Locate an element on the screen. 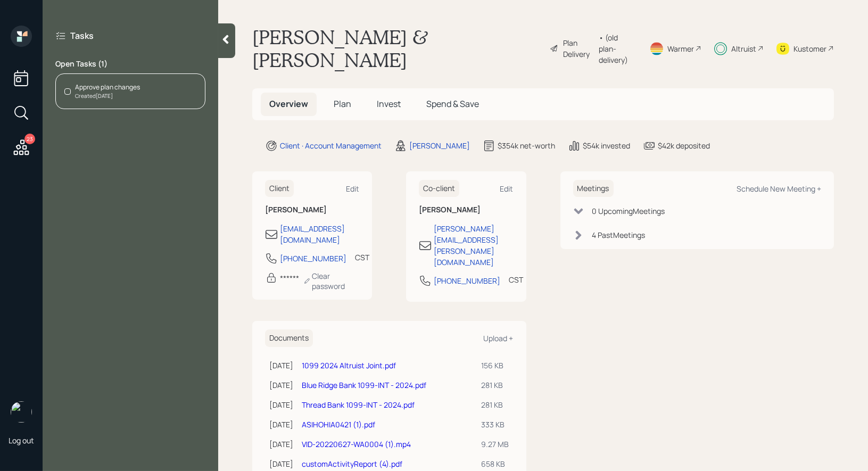  div: $42k deposited is located at coordinates (684, 145).